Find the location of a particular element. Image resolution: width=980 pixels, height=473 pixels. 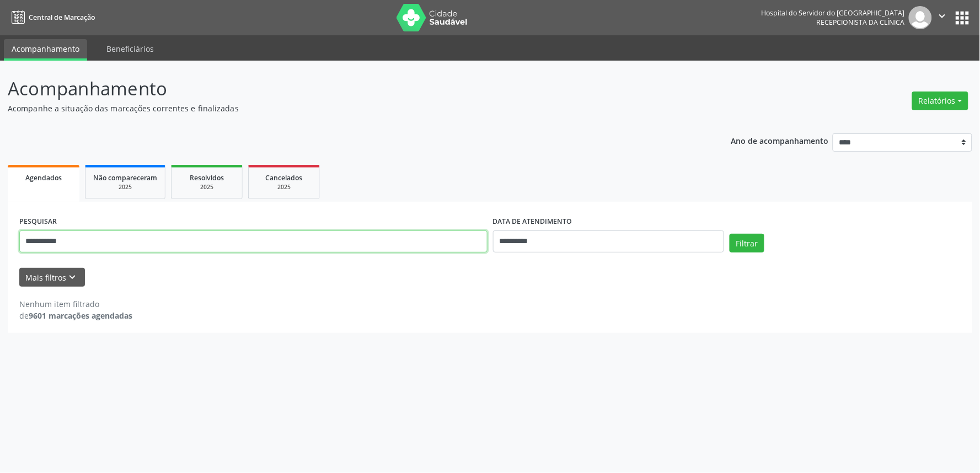

span: Central de Marcação is located at coordinates (62, 17).